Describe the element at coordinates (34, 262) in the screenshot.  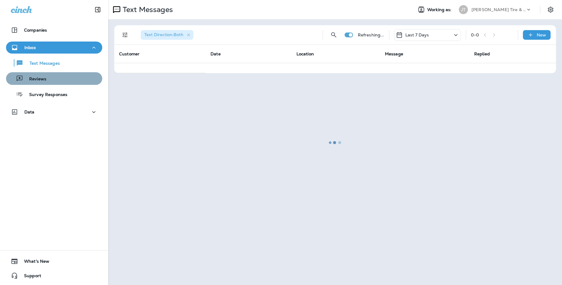
I see `span: What's New` at that location.